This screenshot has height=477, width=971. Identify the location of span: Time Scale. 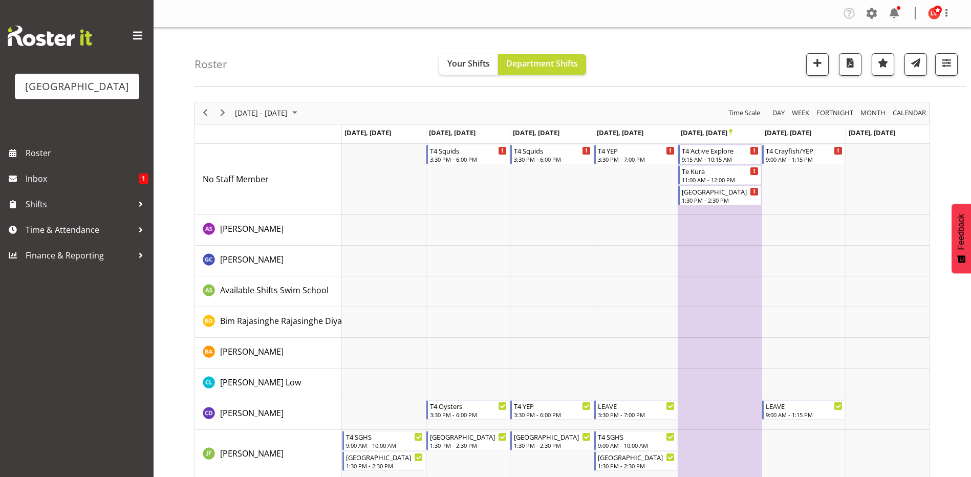
(744, 113).